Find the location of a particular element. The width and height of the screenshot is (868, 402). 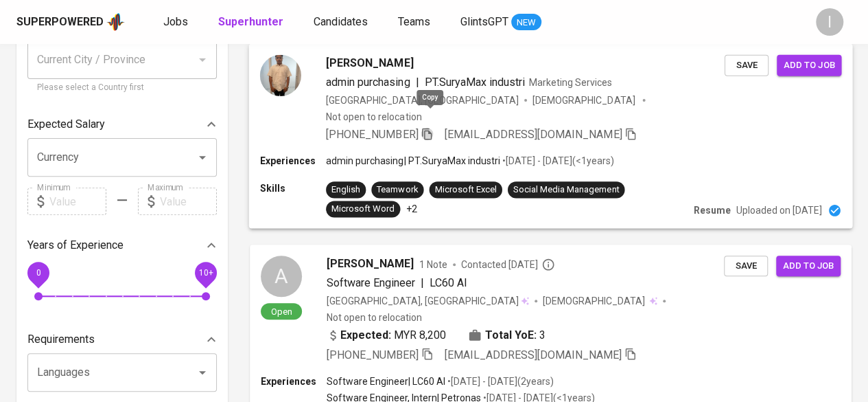

span: 0 is located at coordinates (37, 272).